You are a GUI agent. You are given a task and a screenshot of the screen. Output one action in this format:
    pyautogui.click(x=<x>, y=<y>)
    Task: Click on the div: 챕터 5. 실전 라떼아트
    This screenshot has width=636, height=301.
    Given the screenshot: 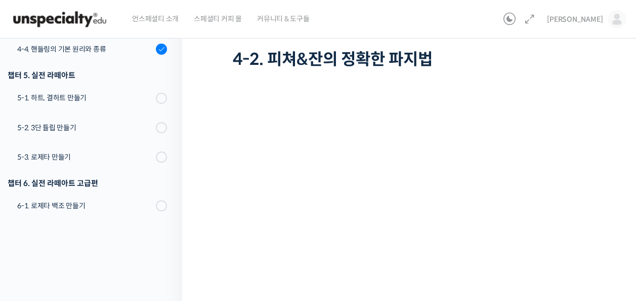 What is the action you would take?
    pyautogui.click(x=87, y=75)
    